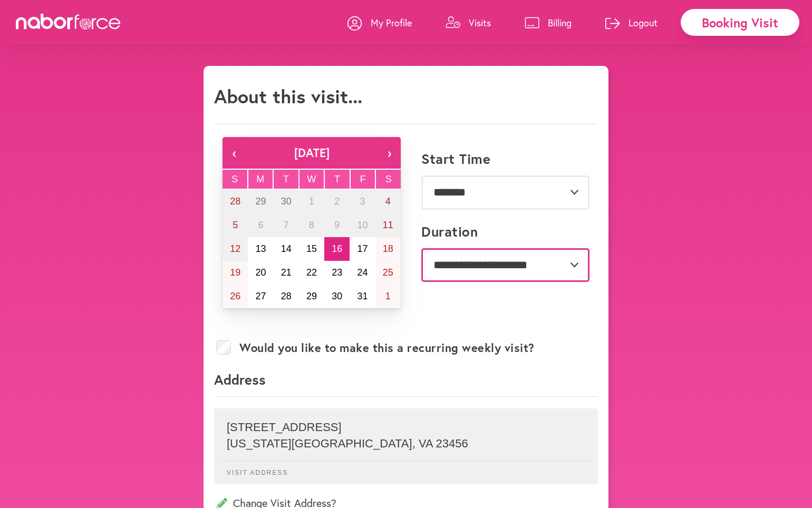 The height and width of the screenshot is (508, 812). I want to click on abbr: Saturday, so click(389, 179).